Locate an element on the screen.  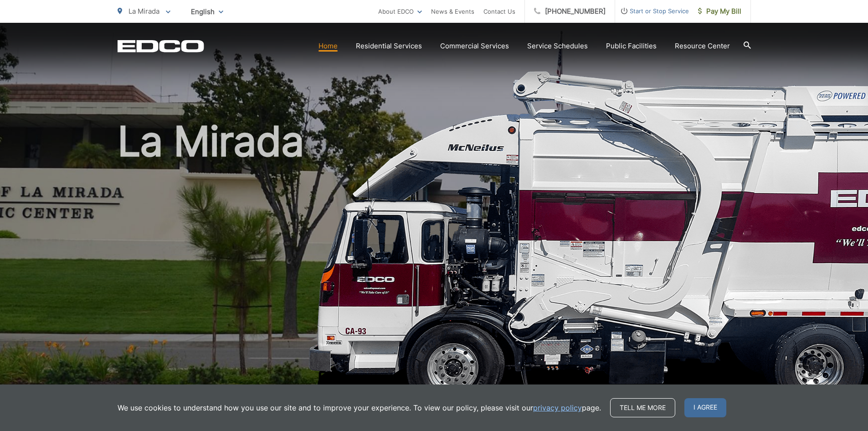
h1: La Mirada is located at coordinates (434, 262).